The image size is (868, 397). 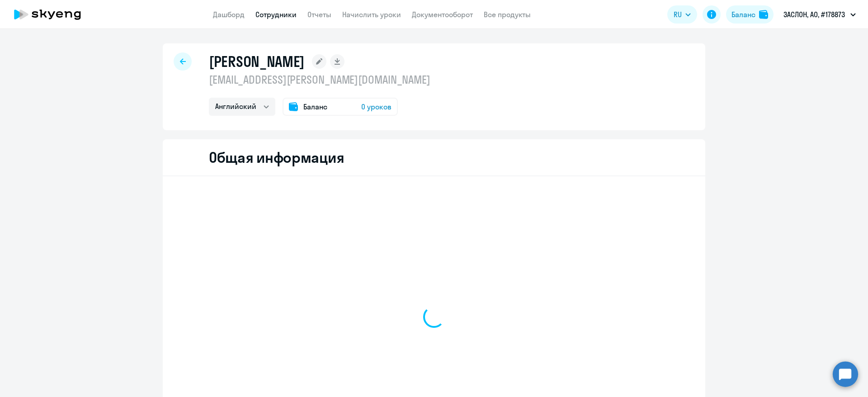 What do you see at coordinates (507, 15) in the screenshot?
I see `a: Все продукты` at bounding box center [507, 15].